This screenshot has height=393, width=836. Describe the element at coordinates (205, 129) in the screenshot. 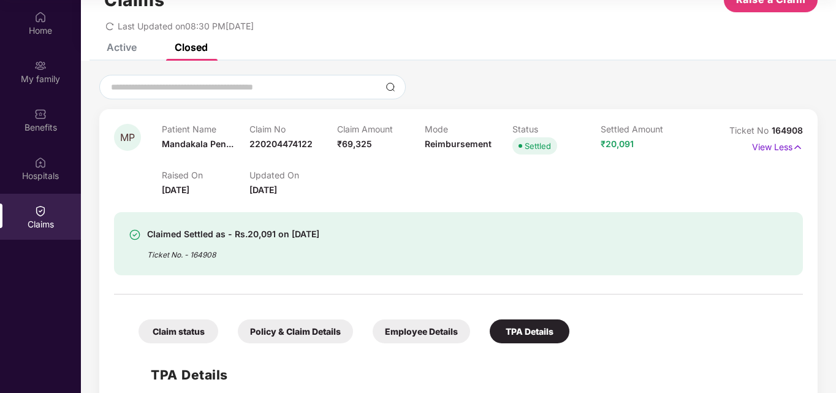

I see `p: Patient Name` at that location.